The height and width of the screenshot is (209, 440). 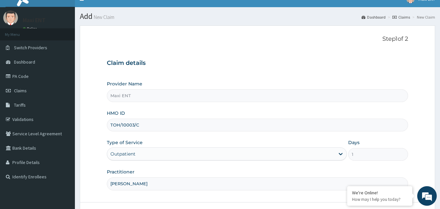 I want to click on span: Dashboard, so click(x=24, y=62).